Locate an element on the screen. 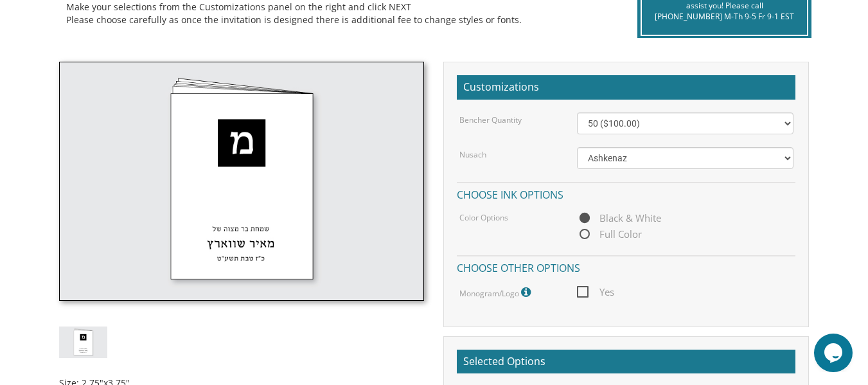 Image resolution: width=868 pixels, height=385 pixels. span: Full Color is located at coordinates (610, 234).